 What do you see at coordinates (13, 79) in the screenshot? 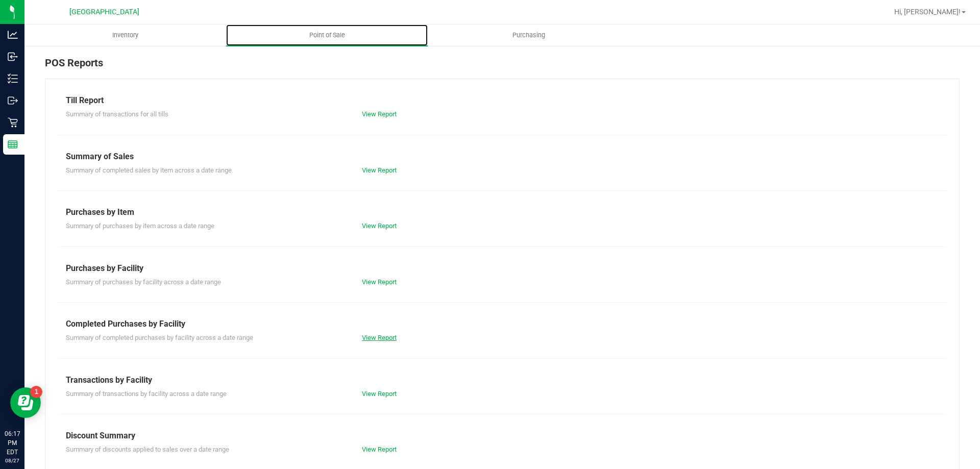
I see `inline-svg: Inventory` at bounding box center [13, 79].